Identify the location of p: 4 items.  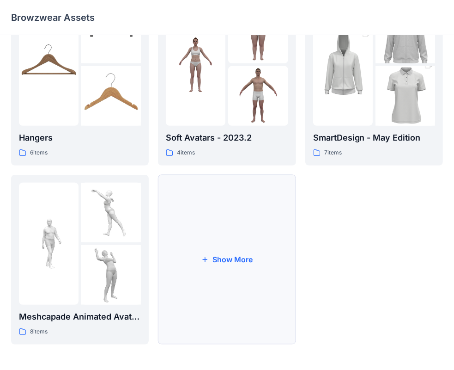
(186, 153).